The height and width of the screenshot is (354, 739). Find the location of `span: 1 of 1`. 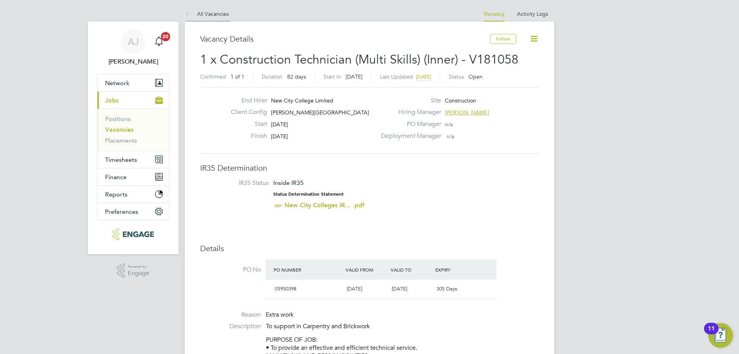

span: 1 of 1 is located at coordinates (237, 77).